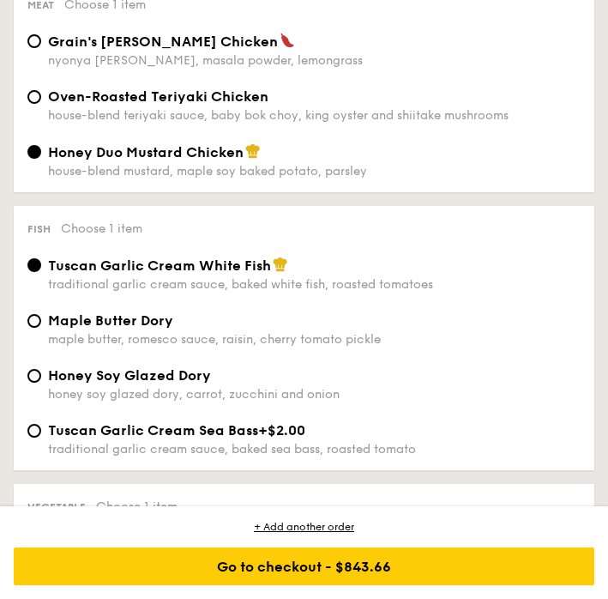 The width and height of the screenshot is (608, 599). What do you see at coordinates (111, 320) in the screenshot?
I see `span: Maple Butter Dory` at bounding box center [111, 320].